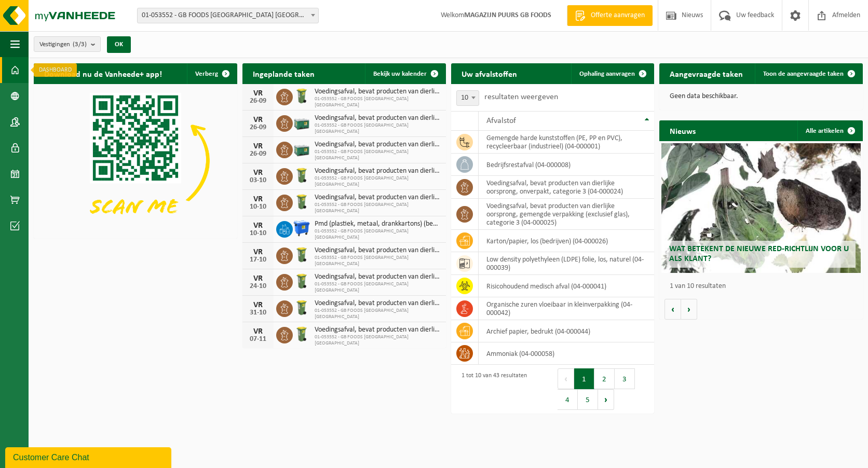 This screenshot has height=468, width=868. What do you see at coordinates (584, 379) in the screenshot?
I see `button: 1` at bounding box center [584, 379].